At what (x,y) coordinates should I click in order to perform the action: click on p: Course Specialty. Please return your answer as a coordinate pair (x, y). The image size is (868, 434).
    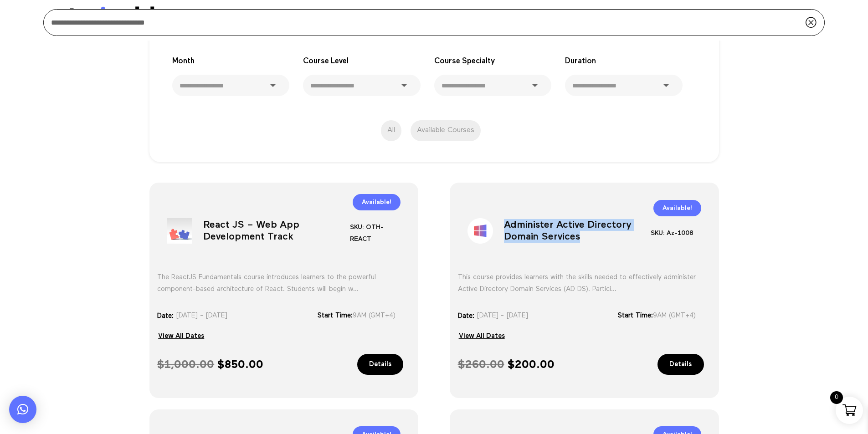
    Looking at the image, I should click on (493, 62).